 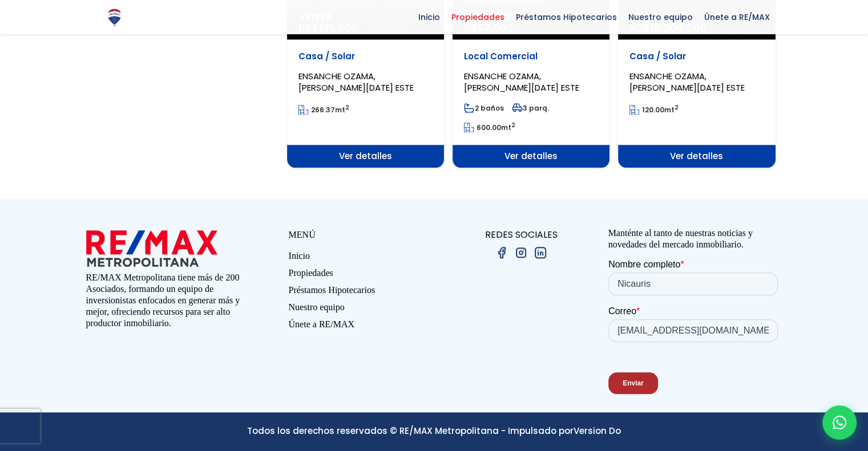 What do you see at coordinates (434, 431) in the screenshot?
I see `p: Todos los derechos reservados © RE/MAX Metropolitana - Impulsado por` at bounding box center [434, 431].